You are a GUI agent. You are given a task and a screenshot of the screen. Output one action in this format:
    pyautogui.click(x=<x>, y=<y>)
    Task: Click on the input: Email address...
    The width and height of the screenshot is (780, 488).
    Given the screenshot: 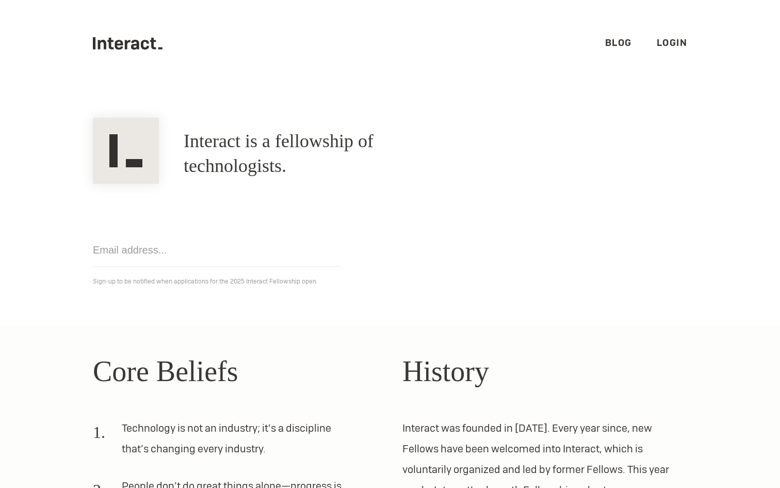 What is the action you would take?
    pyautogui.click(x=217, y=250)
    